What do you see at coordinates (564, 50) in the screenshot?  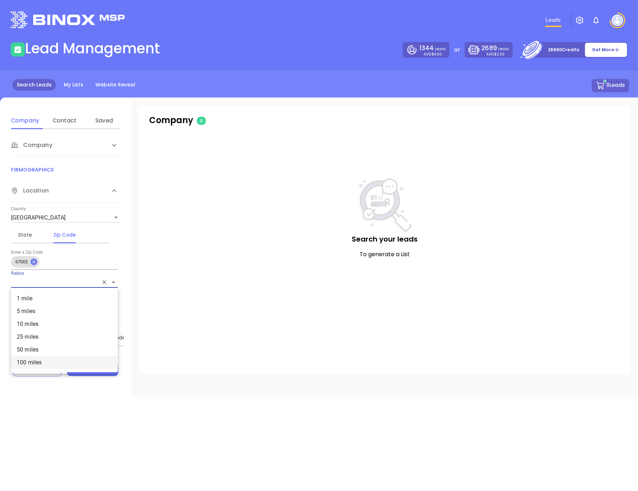 I see `p: 26890 Credits` at bounding box center [564, 50].